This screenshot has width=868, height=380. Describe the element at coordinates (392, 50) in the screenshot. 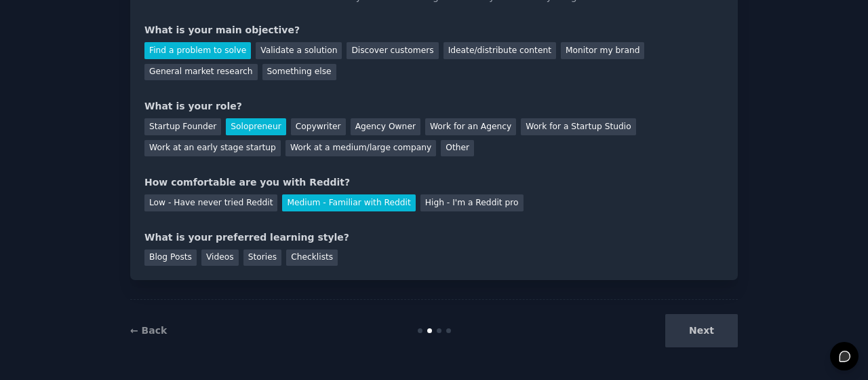

I see `div: Discover customers` at that location.